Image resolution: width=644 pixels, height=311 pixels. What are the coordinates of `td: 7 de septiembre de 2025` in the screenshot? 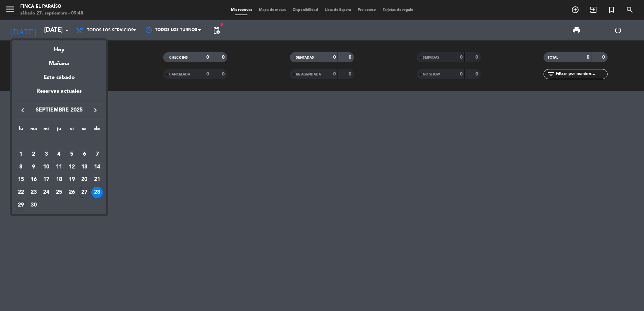 It's located at (97, 154).